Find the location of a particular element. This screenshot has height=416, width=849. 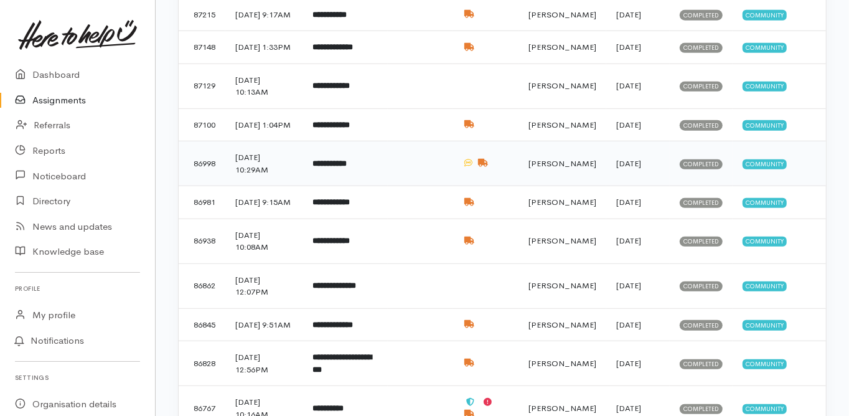

h6: Settings is located at coordinates (77, 377).